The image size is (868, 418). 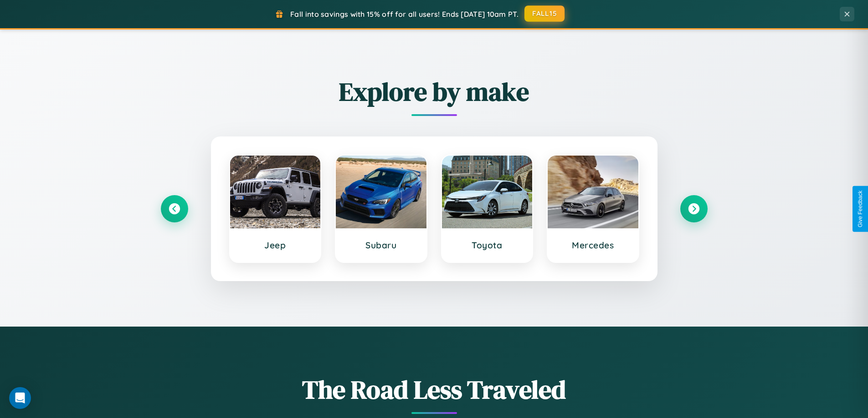 I want to click on div: Open Intercom Messenger, so click(x=20, y=398).